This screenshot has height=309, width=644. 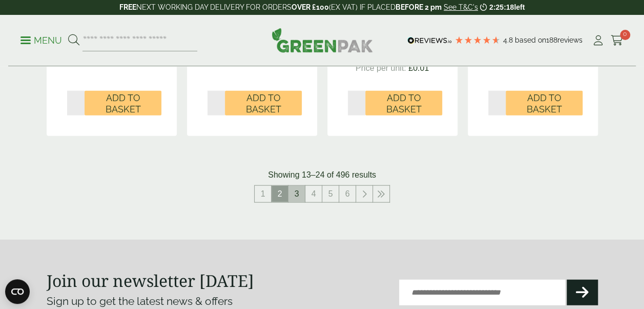 I want to click on p: Menu, so click(x=41, y=41).